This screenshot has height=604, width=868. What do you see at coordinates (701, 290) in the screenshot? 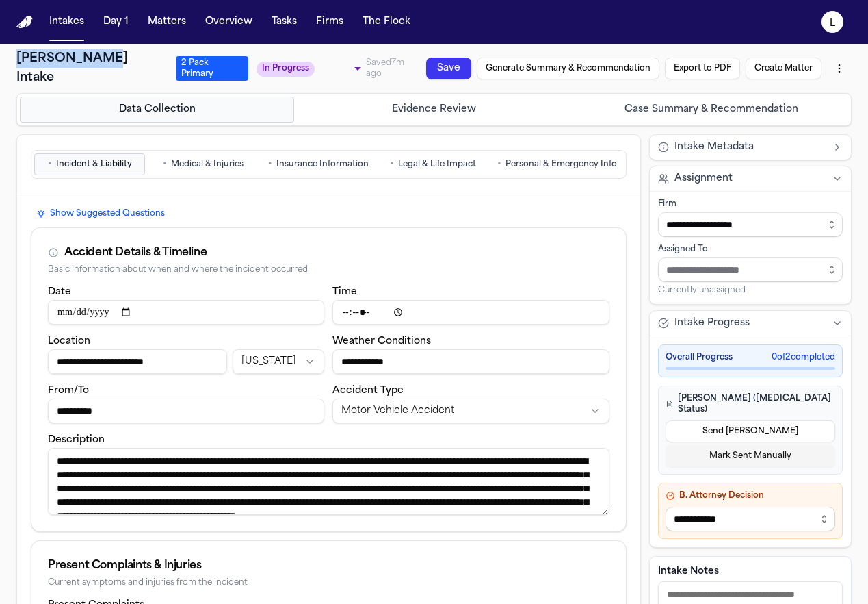
I see `span: Currently unassigned` at bounding box center [701, 290].